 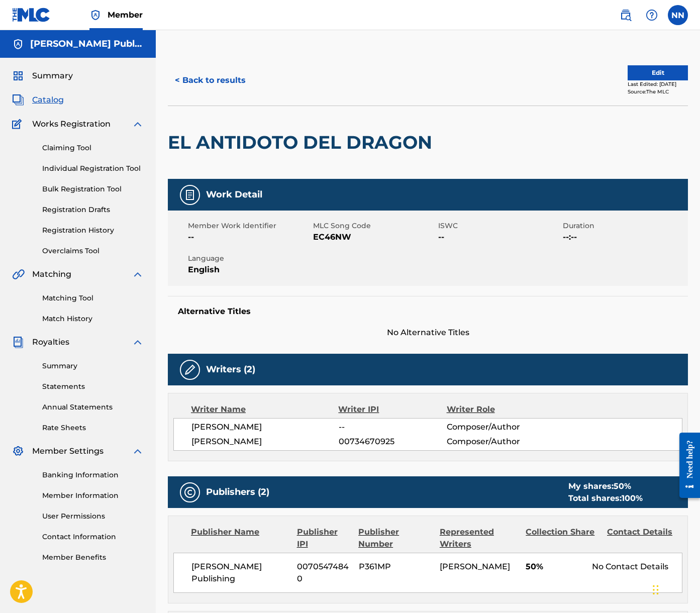 I want to click on img: Matching, so click(x=18, y=274).